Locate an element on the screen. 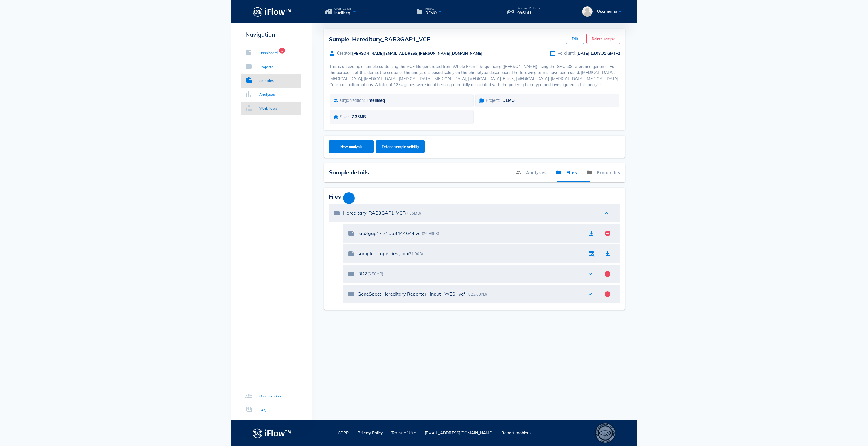 The height and width of the screenshot is (446, 868). a: Properties is located at coordinates (604, 172).